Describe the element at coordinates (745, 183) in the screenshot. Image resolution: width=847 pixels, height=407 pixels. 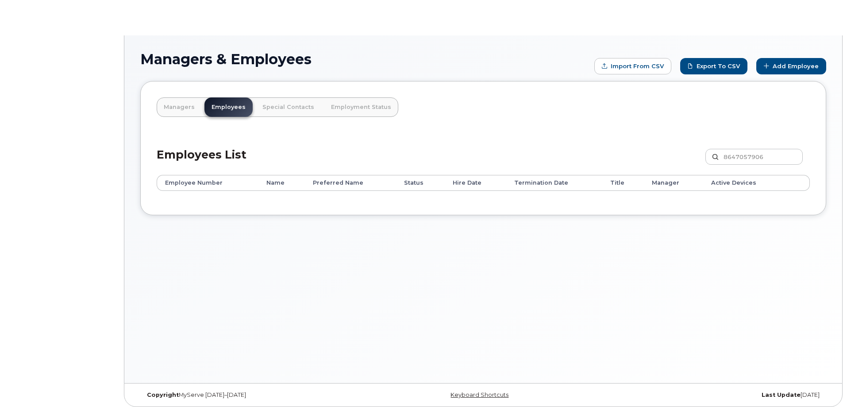
I see `th: Active Devices` at that location.